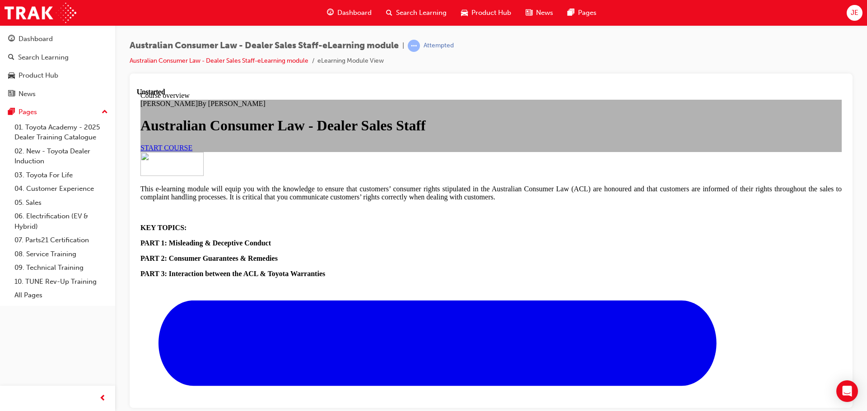  Describe the element at coordinates (61, 175) in the screenshot. I see `a: 03. Toyota For Life` at that location.